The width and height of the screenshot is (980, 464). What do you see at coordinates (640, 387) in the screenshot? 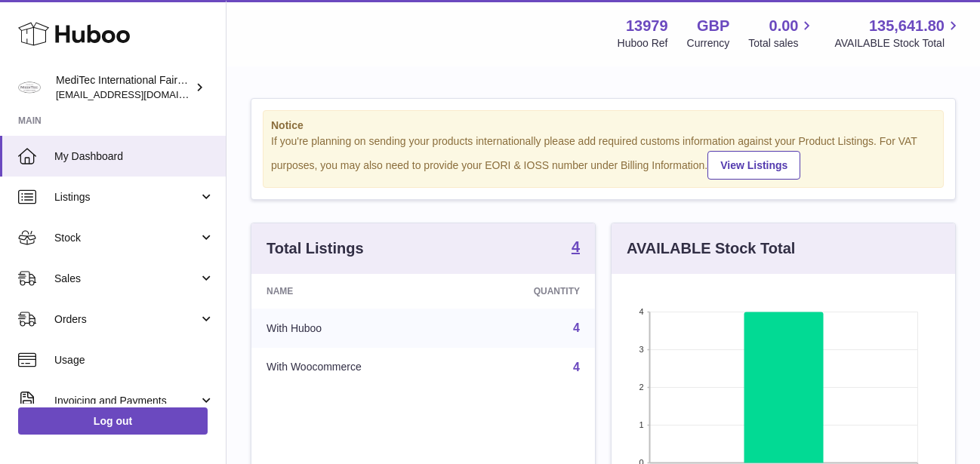
I see `text: 2` at bounding box center [640, 387].